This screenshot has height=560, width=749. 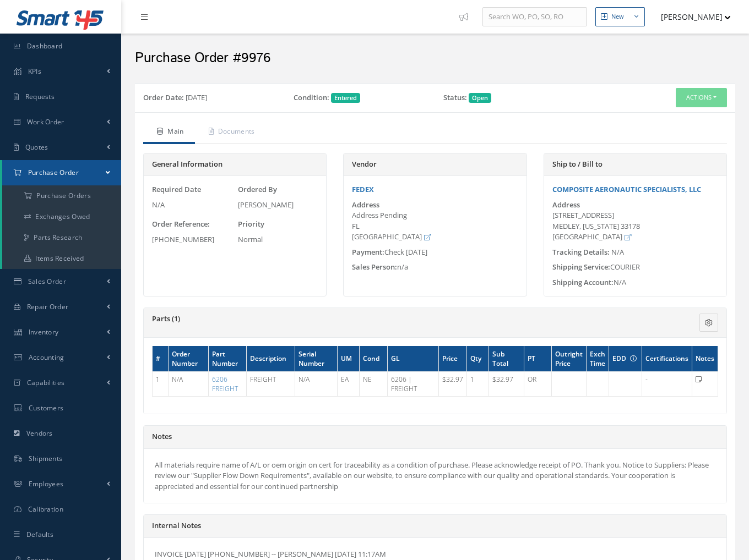 What do you see at coordinates (568, 359) in the screenshot?
I see `th: Outright Price` at bounding box center [568, 359].